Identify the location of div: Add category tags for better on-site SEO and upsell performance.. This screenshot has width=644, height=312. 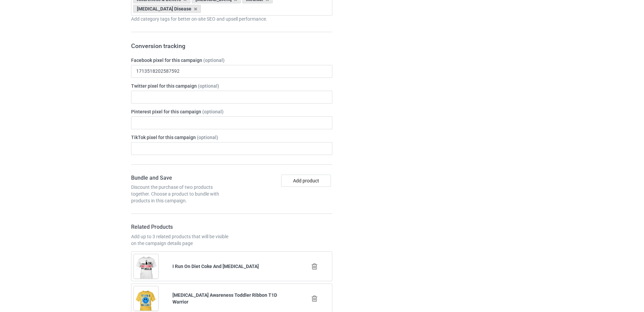
(232, 19).